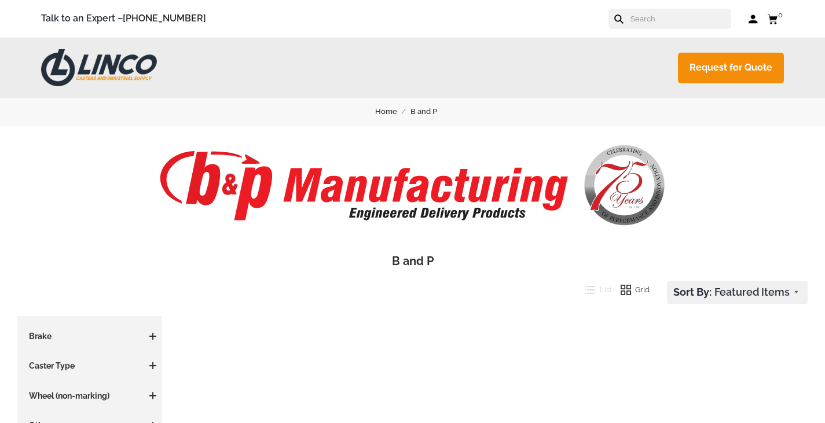  What do you see at coordinates (90, 336) in the screenshot?
I see `h3: Brake` at bounding box center [90, 336].